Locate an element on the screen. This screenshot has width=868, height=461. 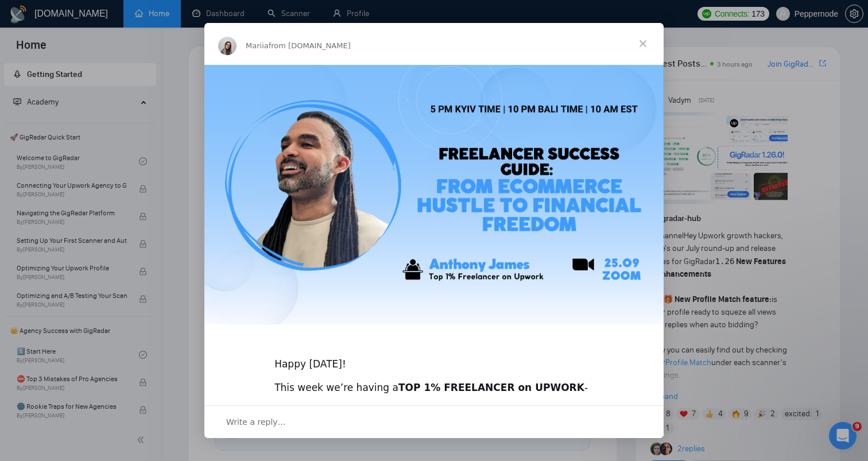
img: Profile image for Mariia is located at coordinates (227, 46).